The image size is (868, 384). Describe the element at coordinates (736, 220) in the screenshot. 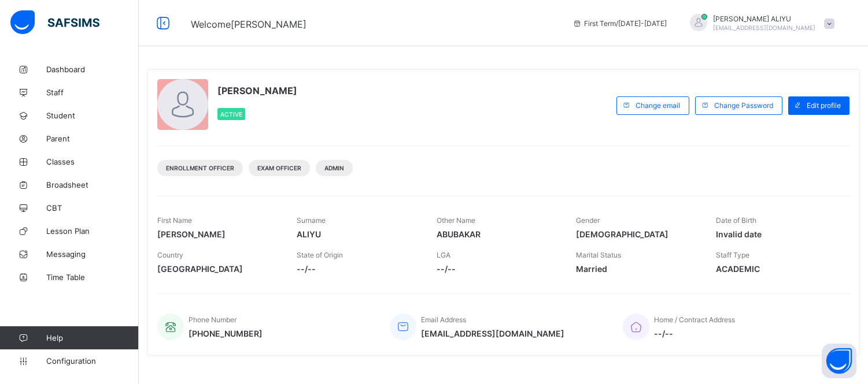

I see `span: Date of Birth` at that location.